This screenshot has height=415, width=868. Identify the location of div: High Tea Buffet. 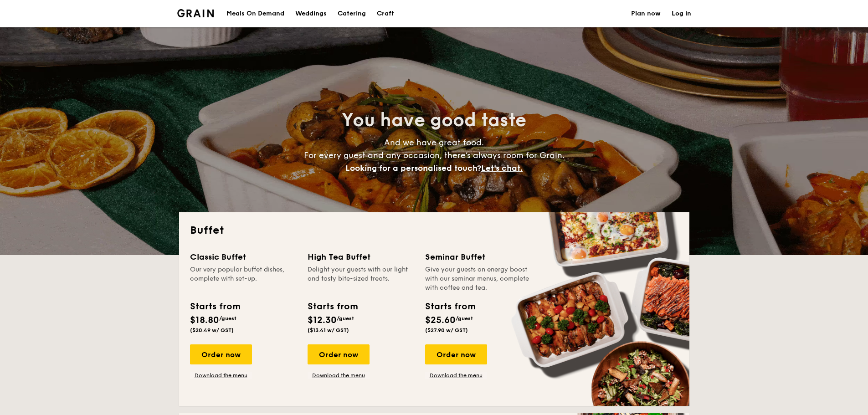
(361, 256).